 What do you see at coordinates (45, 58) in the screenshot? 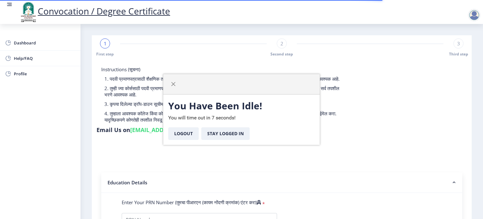
I see `span: Help/FAQ` at bounding box center [45, 58].